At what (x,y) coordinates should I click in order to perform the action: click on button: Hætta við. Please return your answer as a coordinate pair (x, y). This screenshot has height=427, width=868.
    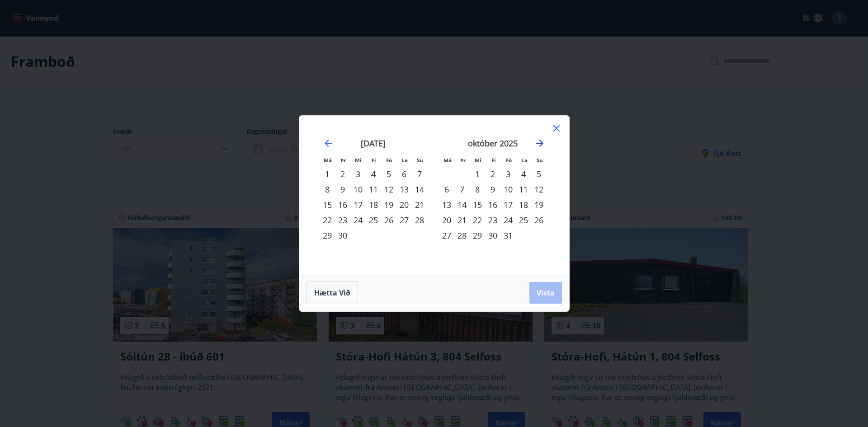
    Looking at the image, I should click on (332, 293).